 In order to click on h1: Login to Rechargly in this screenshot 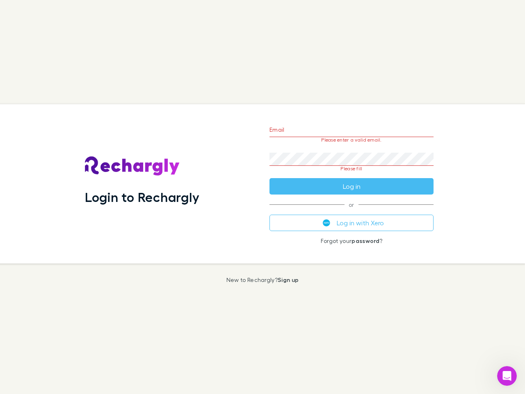, I will do `click(142, 197)`.